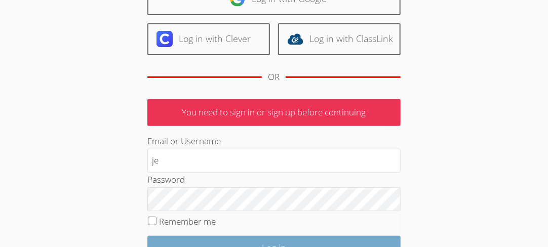 The image size is (548, 247). What do you see at coordinates (295, 39) in the screenshot?
I see `img: classlink-logo-d6bb404cc1216ec64c9a2012d9dc4662098be43eaf13dc465df04b49fa7ab582.svg` at bounding box center [295, 39].